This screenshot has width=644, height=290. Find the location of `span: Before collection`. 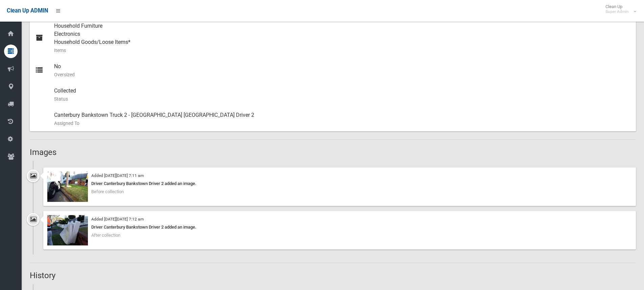

span: Before collection is located at coordinates (107, 192).